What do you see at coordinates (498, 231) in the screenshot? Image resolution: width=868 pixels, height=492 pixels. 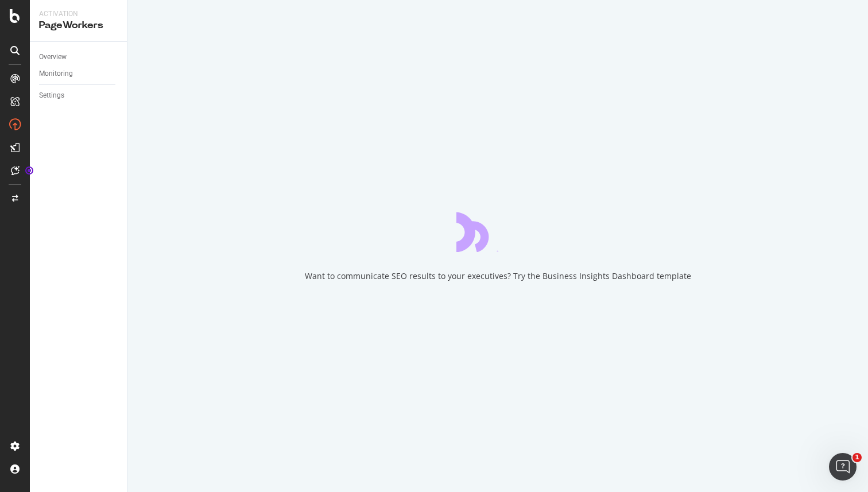 I see `div: animation` at bounding box center [498, 231].